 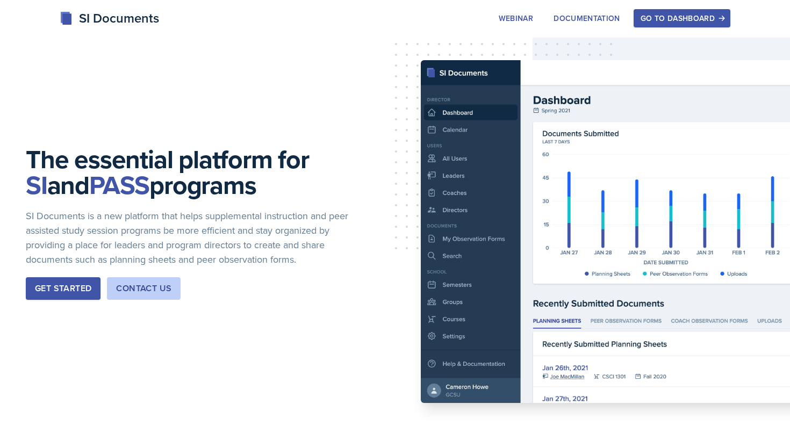 I want to click on button: Contact Us, so click(x=143, y=289).